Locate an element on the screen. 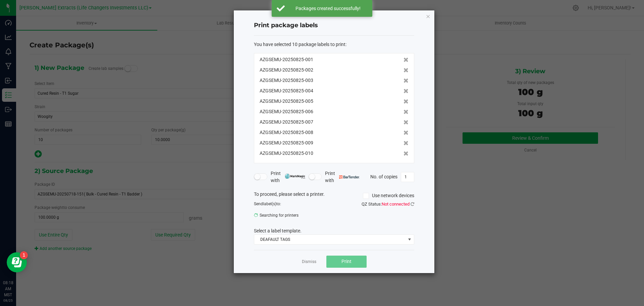 This screenshot has height=306, width=644. span: Searching for printers is located at coordinates (292, 215).